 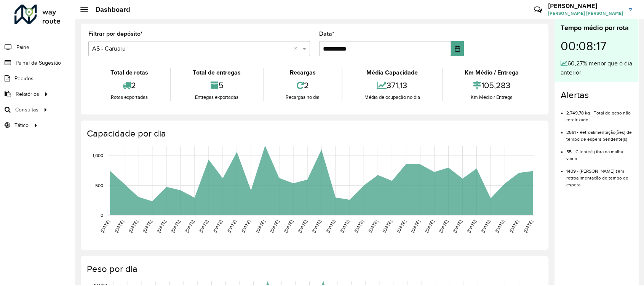 I want to click on span: Relatórios, so click(x=27, y=94).